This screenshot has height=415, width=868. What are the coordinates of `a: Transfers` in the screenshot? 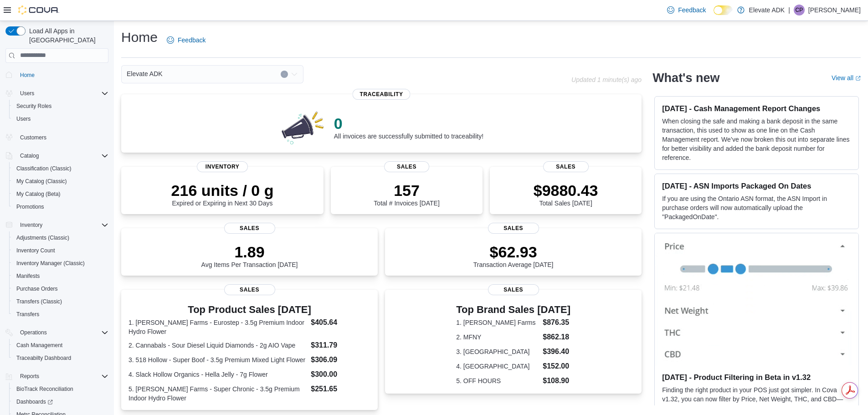 It's located at (28, 314).